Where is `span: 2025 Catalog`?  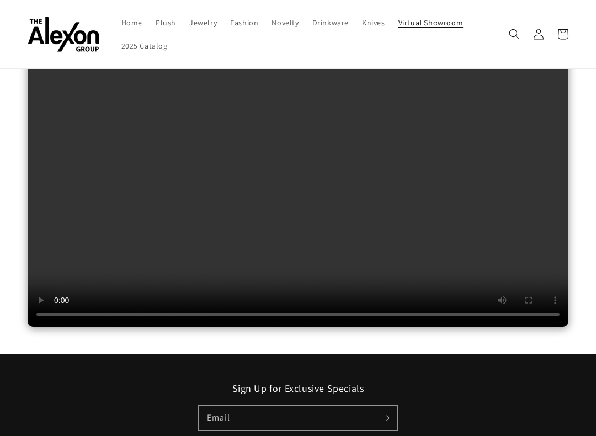 span: 2025 Catalog is located at coordinates (145, 46).